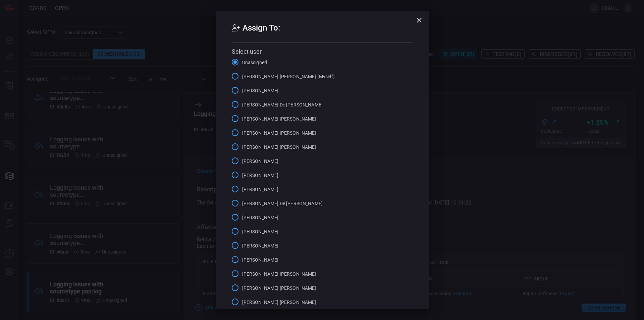 This screenshot has height=320, width=644. Describe the element at coordinates (322, 32) in the screenshot. I see `h2: Assign To:` at that location.